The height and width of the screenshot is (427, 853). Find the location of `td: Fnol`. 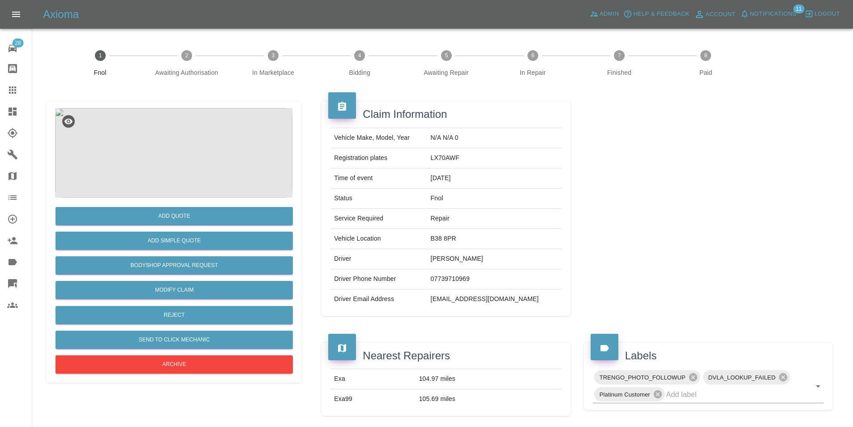

td: Fnol is located at coordinates (494, 198).